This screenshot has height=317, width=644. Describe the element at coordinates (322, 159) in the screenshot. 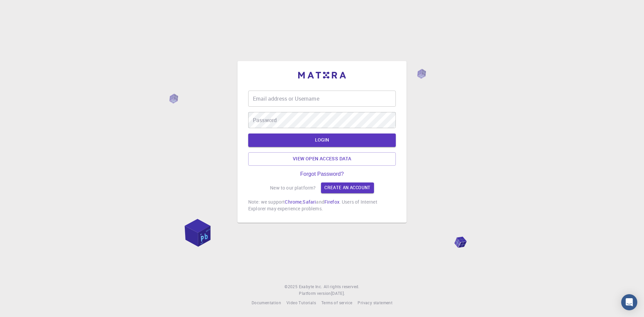

I see `a: View open access data` at that location.